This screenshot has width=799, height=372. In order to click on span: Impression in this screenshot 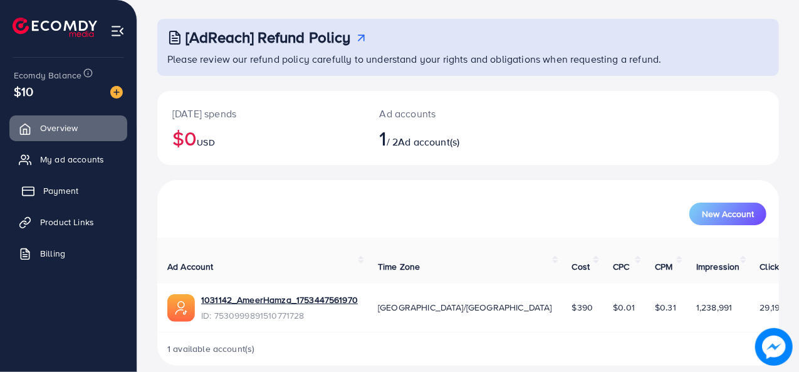, I will do `click(718, 266)`.